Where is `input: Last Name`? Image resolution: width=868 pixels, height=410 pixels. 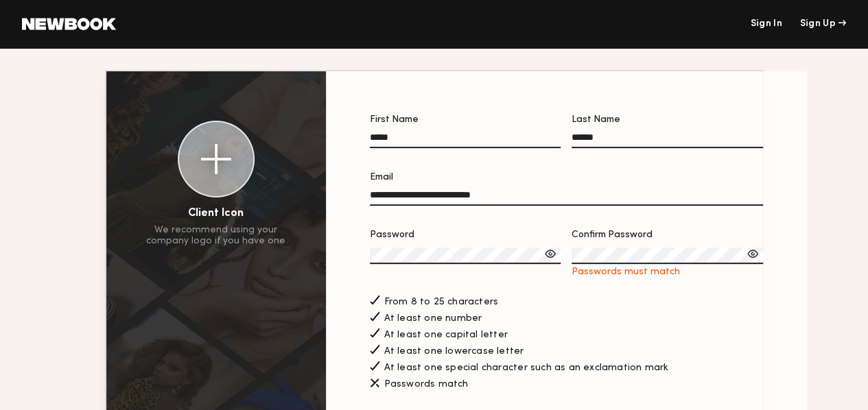 input: Last Name is located at coordinates (667, 140).